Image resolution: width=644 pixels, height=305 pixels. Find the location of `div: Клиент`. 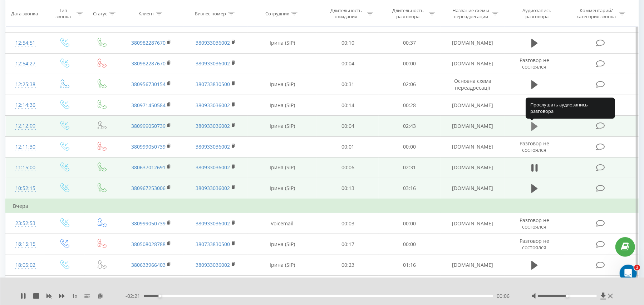

div: Клиент is located at coordinates (146, 13).